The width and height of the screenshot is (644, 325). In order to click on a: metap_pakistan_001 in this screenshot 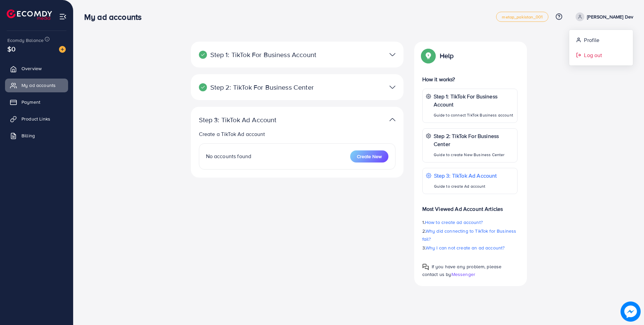, I will do `click(522, 17)`.